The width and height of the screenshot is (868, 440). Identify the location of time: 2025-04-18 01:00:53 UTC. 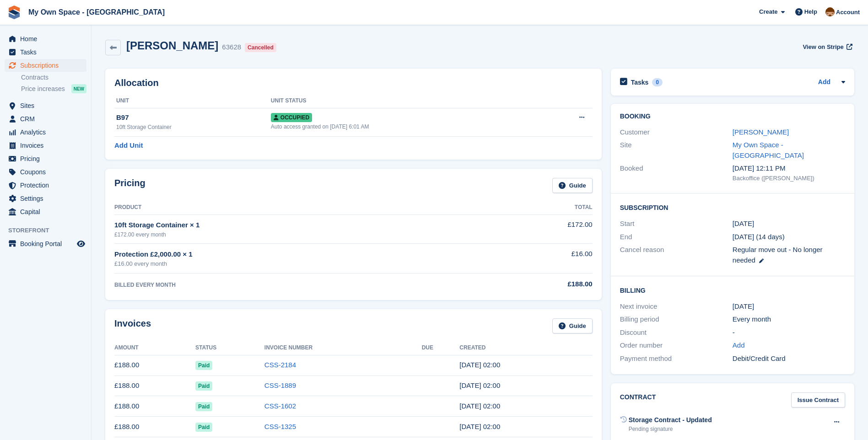
(480, 426).